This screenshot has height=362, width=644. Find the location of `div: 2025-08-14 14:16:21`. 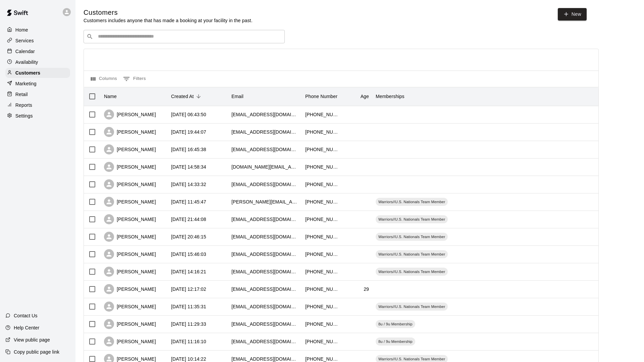

div: 2025-08-14 14:16:21 is located at coordinates (189, 272).